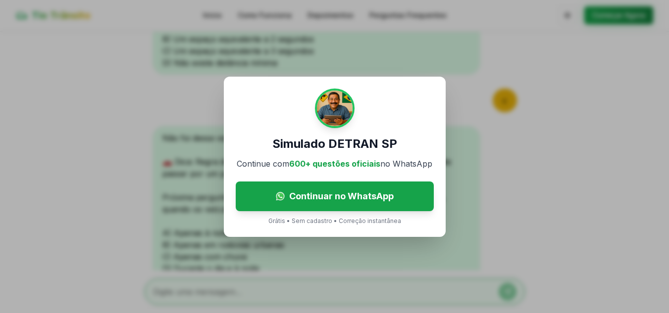  What do you see at coordinates (341, 197) in the screenshot?
I see `span: Continuar no WhatsApp` at bounding box center [341, 197].